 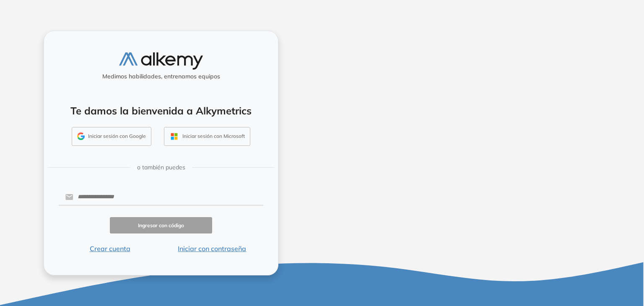 What do you see at coordinates (81, 136) in the screenshot?
I see `img: GMAIL_ICON` at bounding box center [81, 136].